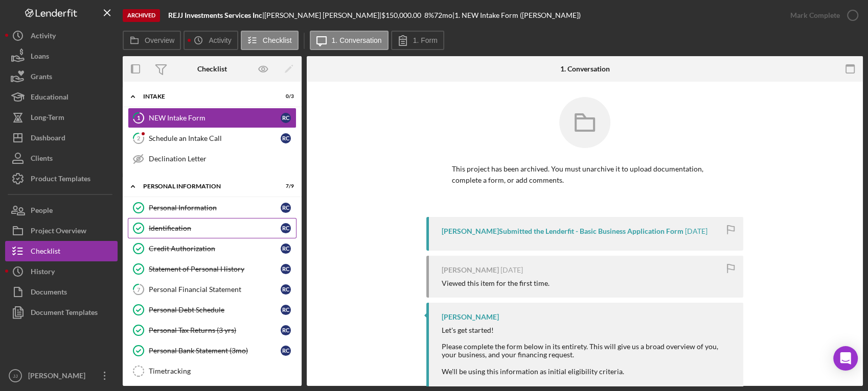 The image size is (868, 391). Describe the element at coordinates (61, 97) in the screenshot. I see `button: Educational` at that location.